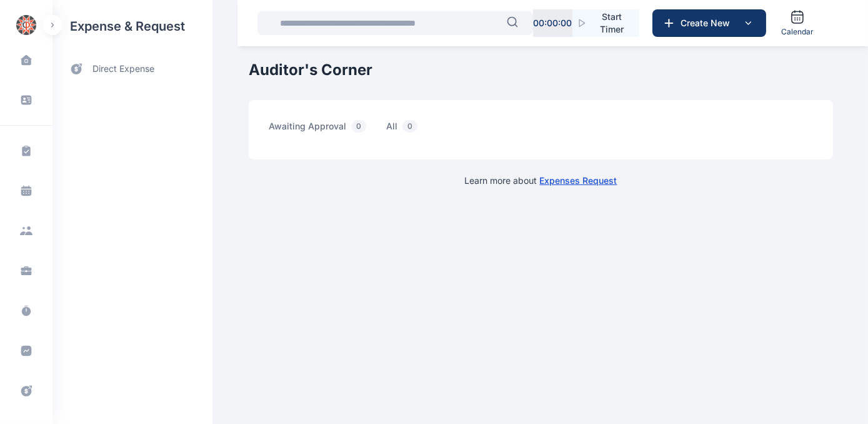  What do you see at coordinates (709, 23) in the screenshot?
I see `span: Create New` at bounding box center [709, 23].